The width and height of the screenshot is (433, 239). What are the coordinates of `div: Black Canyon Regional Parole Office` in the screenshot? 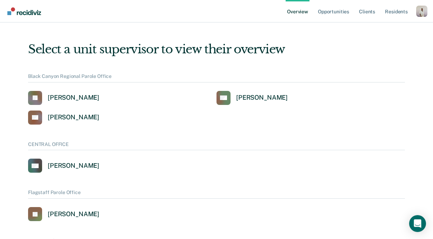 It's located at (216, 78).